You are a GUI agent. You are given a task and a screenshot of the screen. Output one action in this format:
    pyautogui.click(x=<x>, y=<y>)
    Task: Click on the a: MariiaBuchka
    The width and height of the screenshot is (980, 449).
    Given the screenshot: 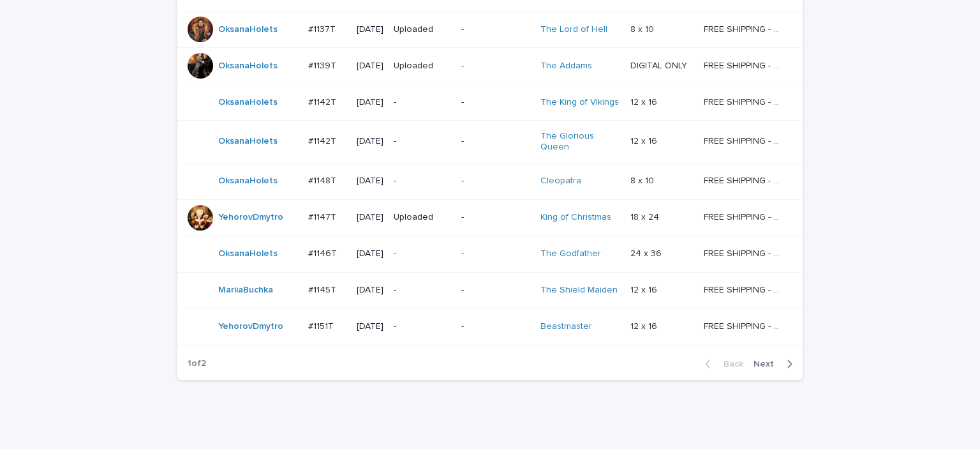 What is the action you would take?
    pyautogui.click(x=246, y=290)
    